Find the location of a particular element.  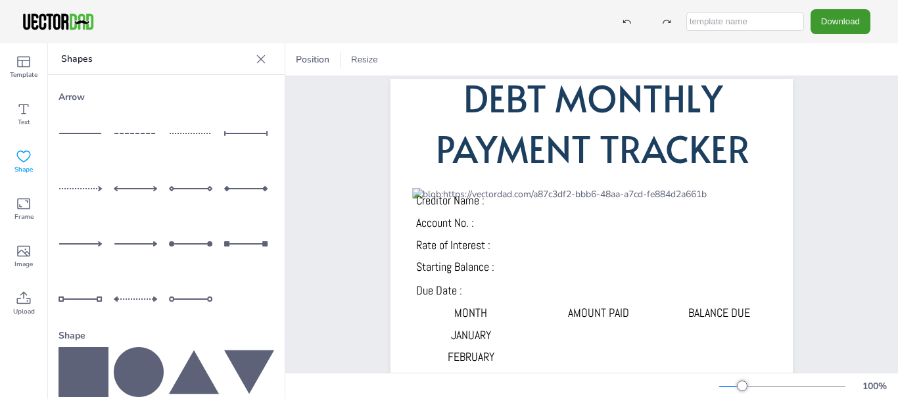

span: Due Date : is located at coordinates (439, 290).